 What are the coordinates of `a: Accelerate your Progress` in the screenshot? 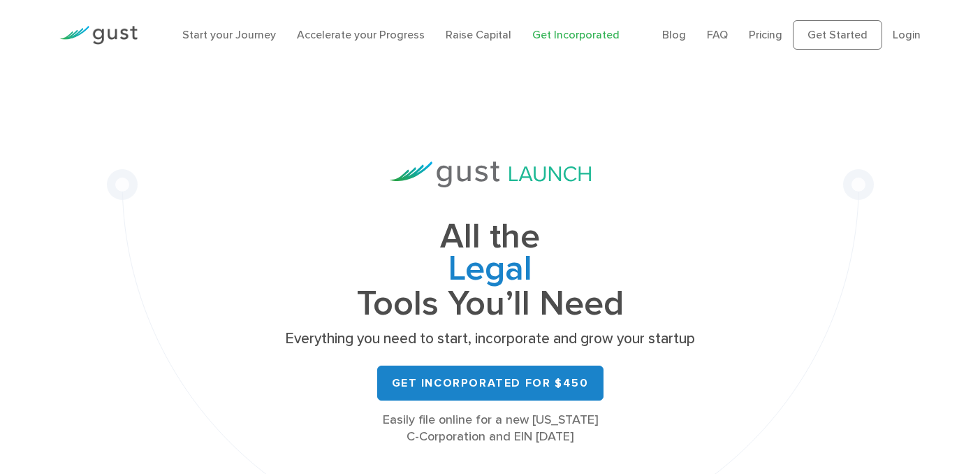 It's located at (360, 34).